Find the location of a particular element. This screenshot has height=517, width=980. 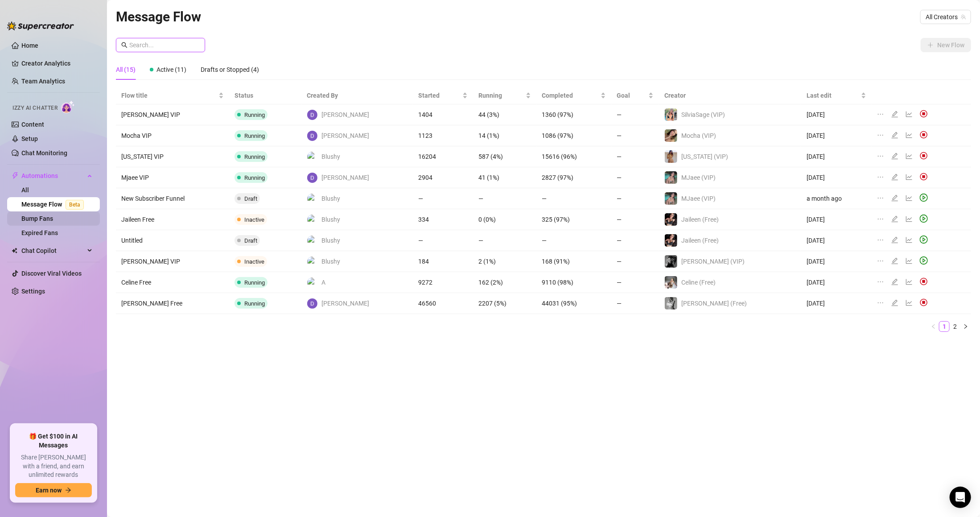

td: 325 (97%) is located at coordinates (574, 219).